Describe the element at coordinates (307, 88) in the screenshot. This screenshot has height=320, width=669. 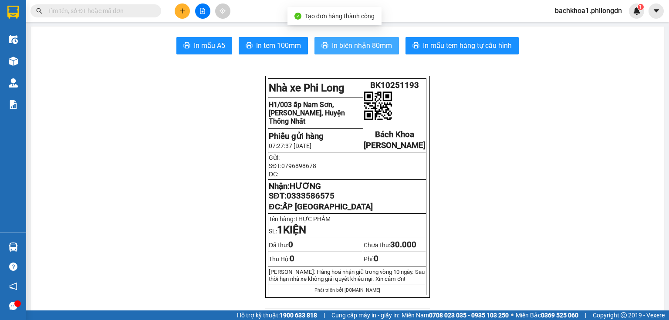
I see `strong: Nhà xe Phi Long` at that location.